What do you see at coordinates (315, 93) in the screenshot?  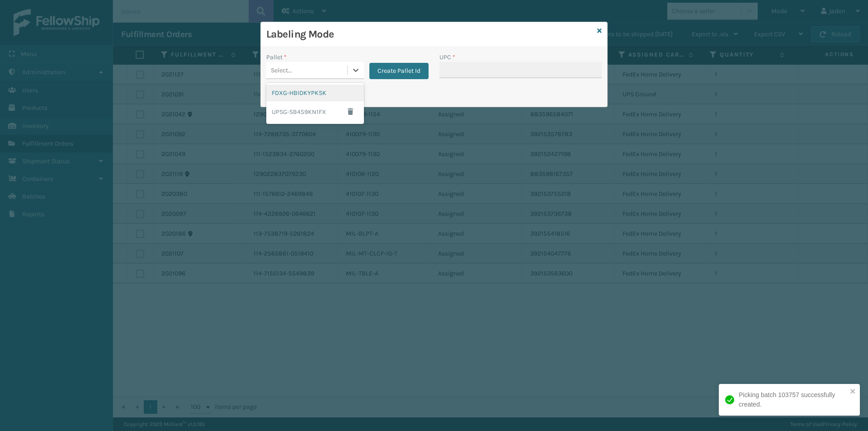 I see `div: FDXG-HBIDKYPKSK` at bounding box center [315, 93].